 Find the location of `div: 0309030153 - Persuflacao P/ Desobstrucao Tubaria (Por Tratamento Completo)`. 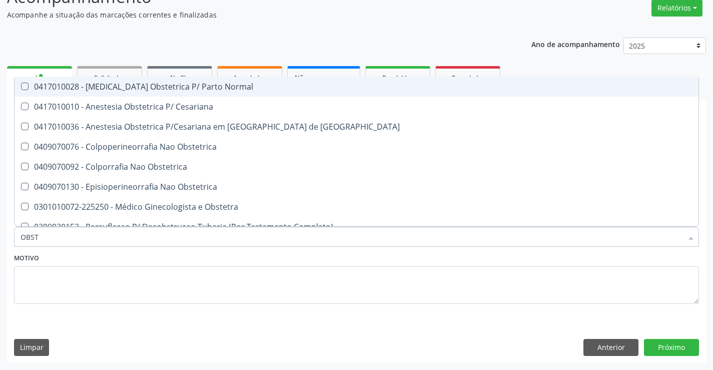

div: 0309030153 - Persuflacao P/ Desobstrucao Tubaria (Por Tratamento Completo) is located at coordinates (356, 227).